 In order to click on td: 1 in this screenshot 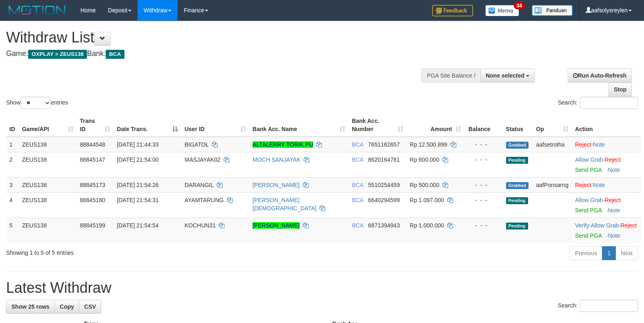, I will do `click(13, 144)`.